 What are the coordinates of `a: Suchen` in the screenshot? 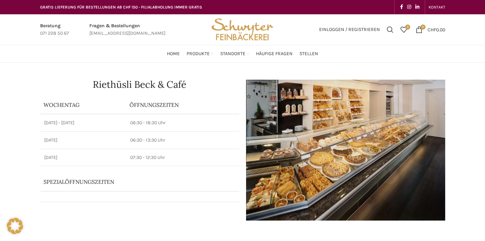 It's located at (390, 30).